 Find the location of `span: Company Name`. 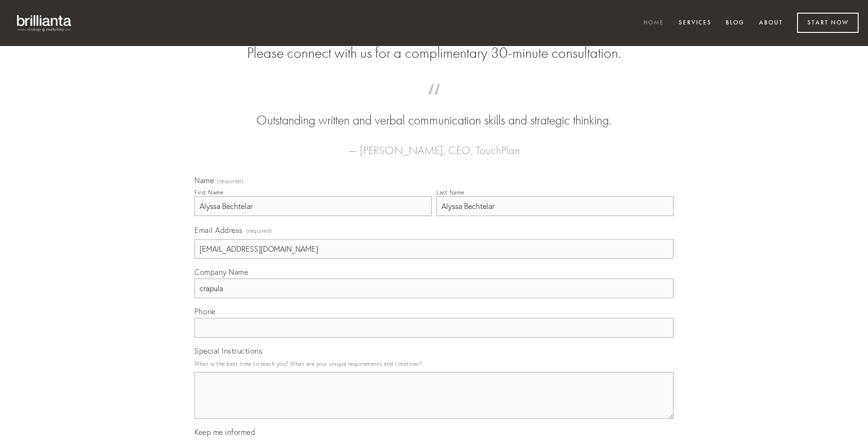

span: Company Name is located at coordinates (221, 272).